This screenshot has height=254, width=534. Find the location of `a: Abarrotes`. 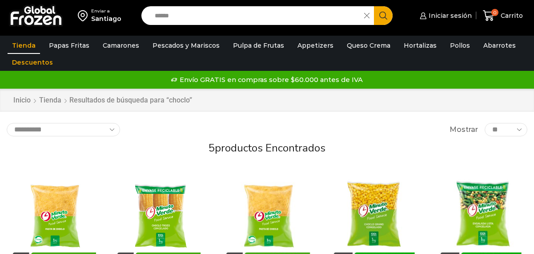

a: Abarrotes is located at coordinates (500, 45).